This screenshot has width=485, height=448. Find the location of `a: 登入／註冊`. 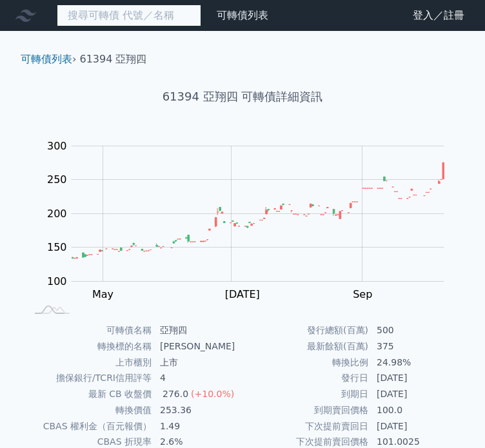

a: 登入／註冊 is located at coordinates (438, 16).